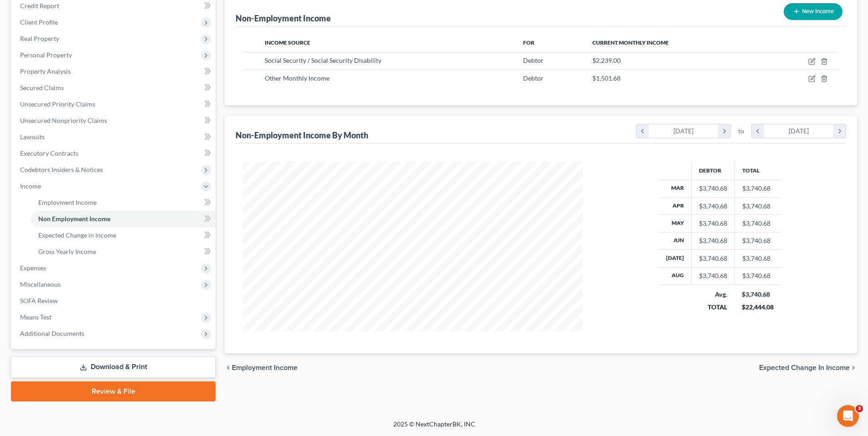 This screenshot has height=436, width=868. What do you see at coordinates (49, 153) in the screenshot?
I see `span: Executory Contracts` at bounding box center [49, 153].